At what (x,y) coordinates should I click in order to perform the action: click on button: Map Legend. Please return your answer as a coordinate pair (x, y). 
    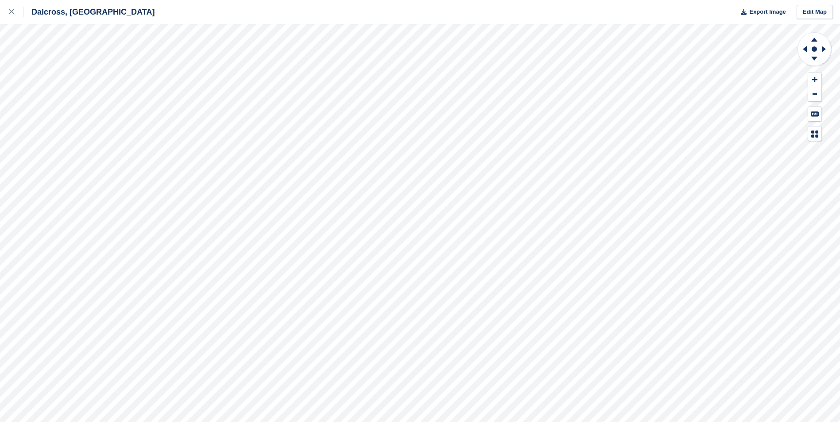
    Looking at the image, I should click on (815, 134).